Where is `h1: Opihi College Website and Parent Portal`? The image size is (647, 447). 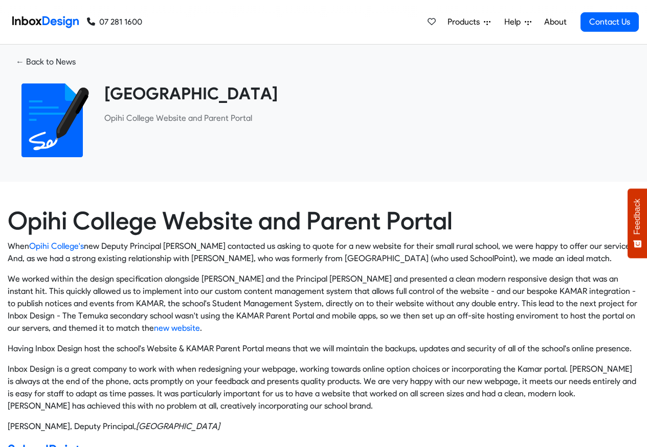
h1: Opihi College Website and Parent Portal is located at coordinates (323, 221).